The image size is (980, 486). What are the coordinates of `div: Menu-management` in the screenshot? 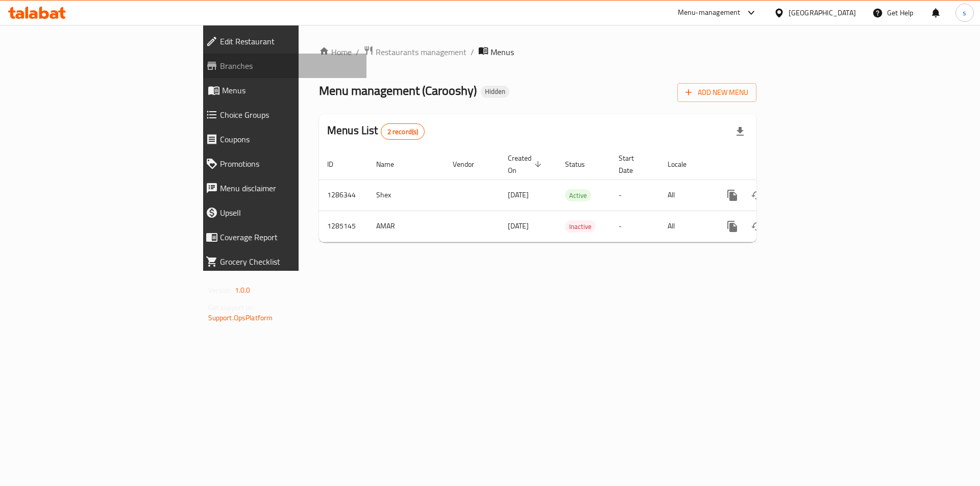 It's located at (709, 13).